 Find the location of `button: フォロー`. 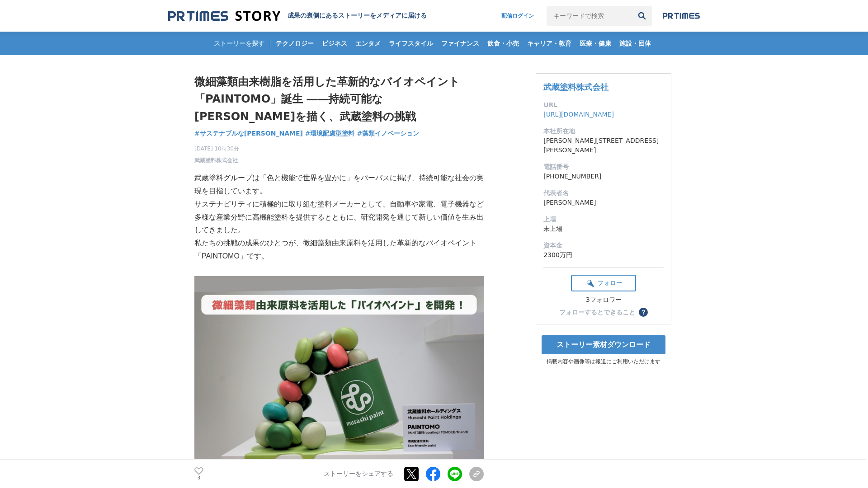

button: フォロー is located at coordinates (603, 283).